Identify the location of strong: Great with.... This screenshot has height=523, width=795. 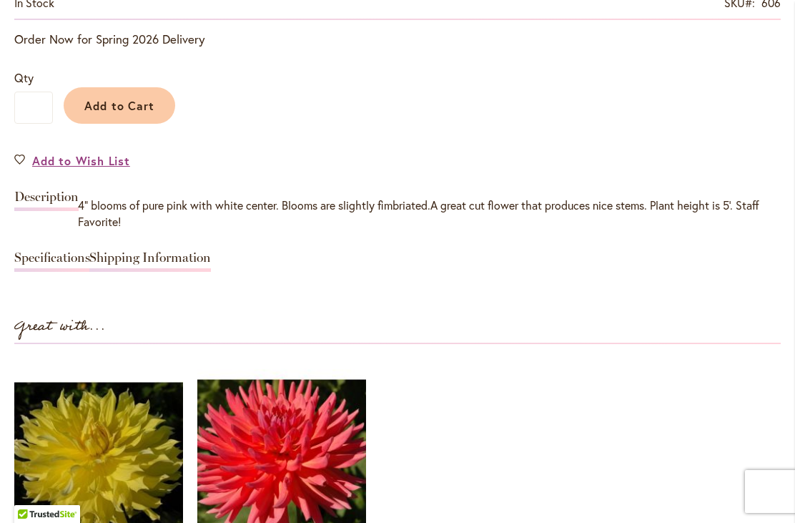
(60, 326).